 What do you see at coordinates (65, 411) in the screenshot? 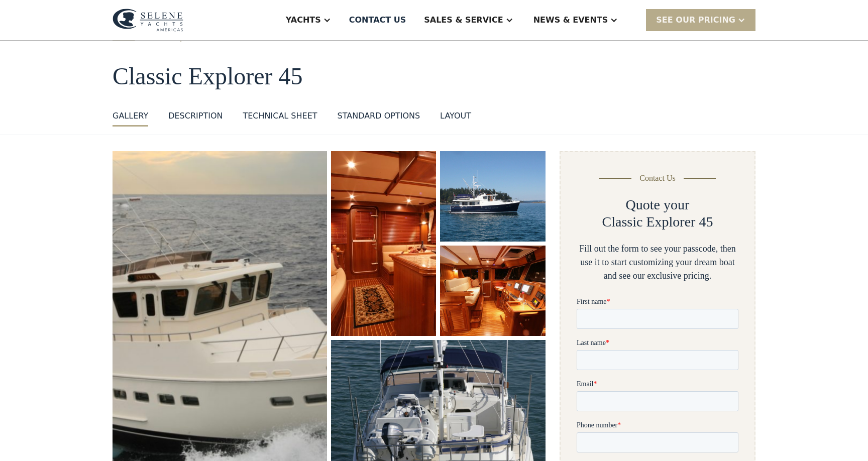
I see `strong: Yes, I'd like to receive SMS updates.` at bounding box center [65, 411].